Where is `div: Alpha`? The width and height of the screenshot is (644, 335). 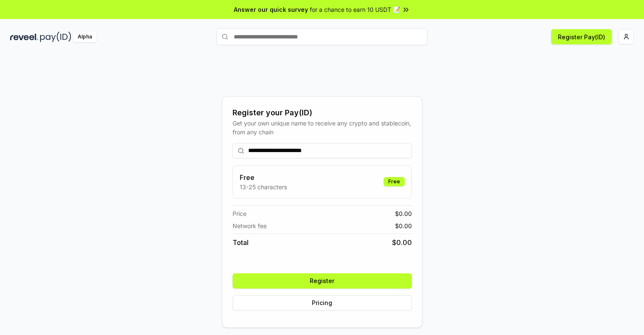
div: Alpha is located at coordinates (85, 37).